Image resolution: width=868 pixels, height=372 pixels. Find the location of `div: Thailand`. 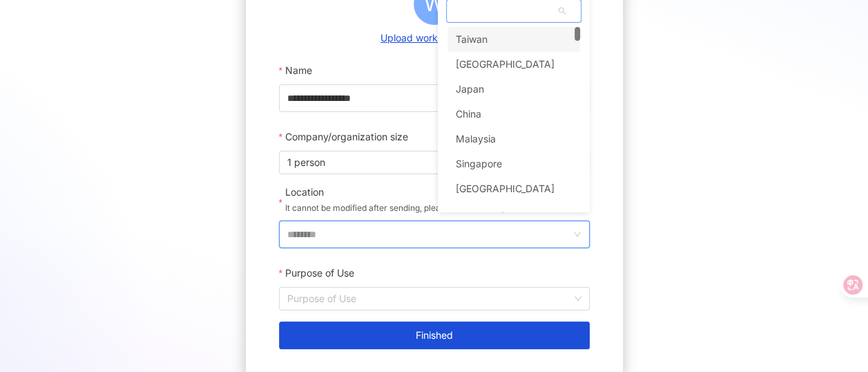

div: Thailand is located at coordinates (514, 189).